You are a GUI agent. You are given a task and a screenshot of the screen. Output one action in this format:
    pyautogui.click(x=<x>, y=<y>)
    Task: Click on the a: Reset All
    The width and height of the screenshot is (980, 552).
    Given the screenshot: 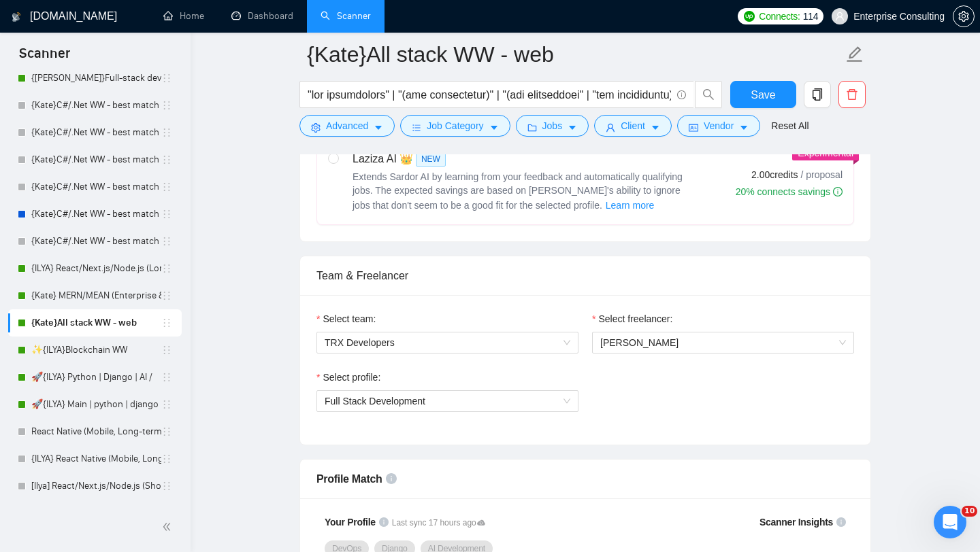 What is the action you would take?
    pyautogui.click(x=789, y=126)
    